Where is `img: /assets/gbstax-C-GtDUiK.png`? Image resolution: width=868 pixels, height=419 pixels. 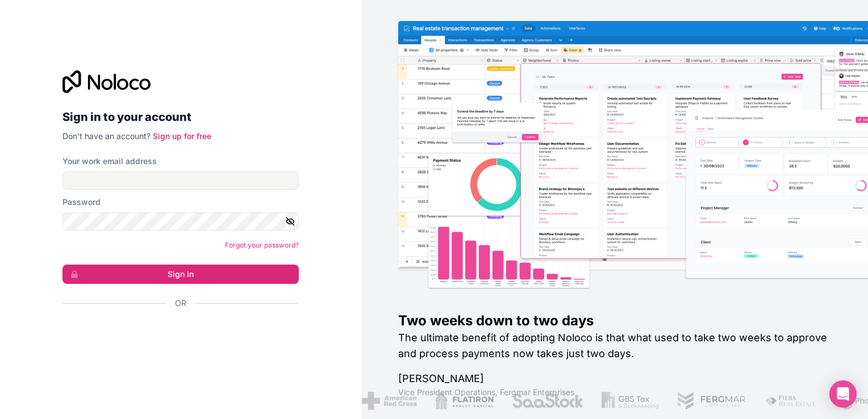 img: /assets/gbstax-C-GtDUiK.png is located at coordinates (628, 401).